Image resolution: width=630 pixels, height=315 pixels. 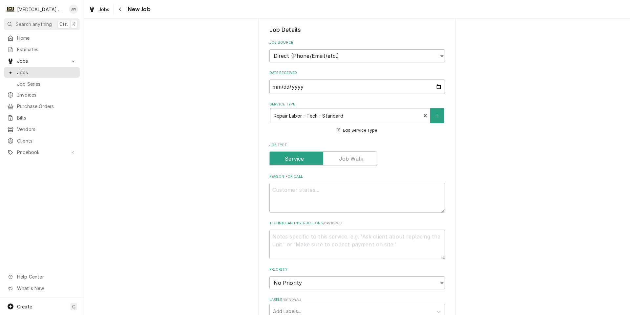 What do you see at coordinates (357, 43) in the screenshot?
I see `label: Job Source` at bounding box center [357, 43].